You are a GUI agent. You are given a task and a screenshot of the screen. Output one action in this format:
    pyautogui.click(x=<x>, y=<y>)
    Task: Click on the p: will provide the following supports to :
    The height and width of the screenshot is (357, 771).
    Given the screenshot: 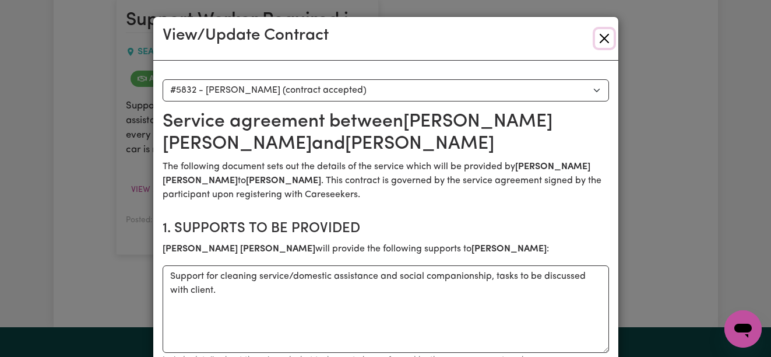 What is the action you would take?
    pyautogui.click(x=386, y=249)
    